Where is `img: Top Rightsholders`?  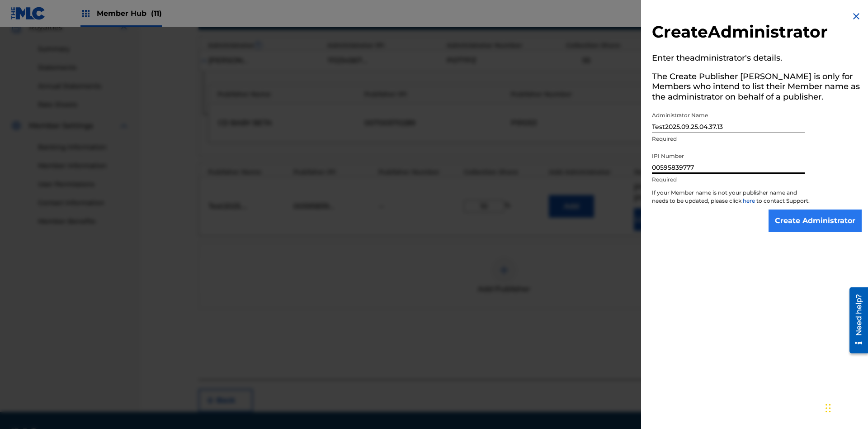
img: Top Rightsholders is located at coordinates (86, 14).